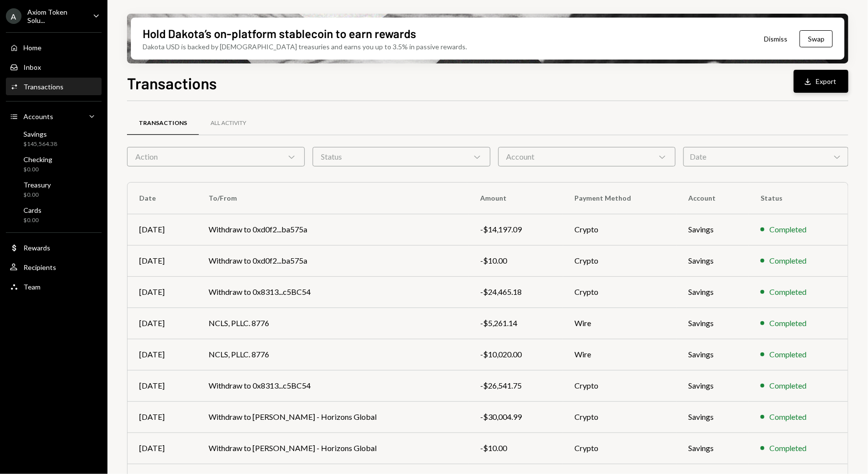  What do you see at coordinates (54, 48) in the screenshot?
I see `a: Home` at bounding box center [54, 48].